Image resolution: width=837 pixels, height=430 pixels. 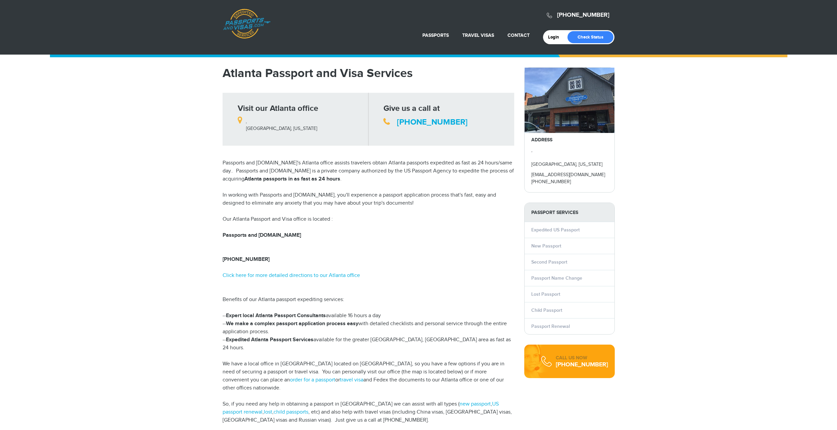 What do you see at coordinates (590, 37) in the screenshot?
I see `a: Check Status` at bounding box center [590, 37].